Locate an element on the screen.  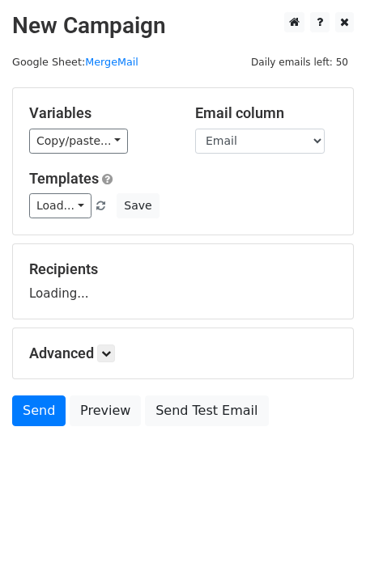
a: Send is located at coordinates (39, 411).